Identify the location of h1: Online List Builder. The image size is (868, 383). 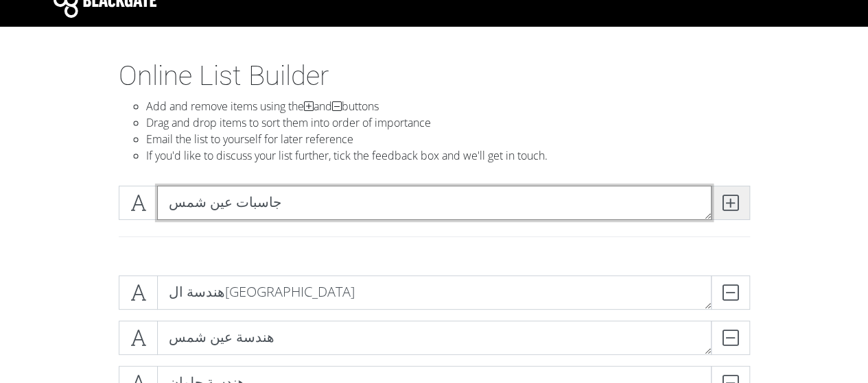
(434, 76).